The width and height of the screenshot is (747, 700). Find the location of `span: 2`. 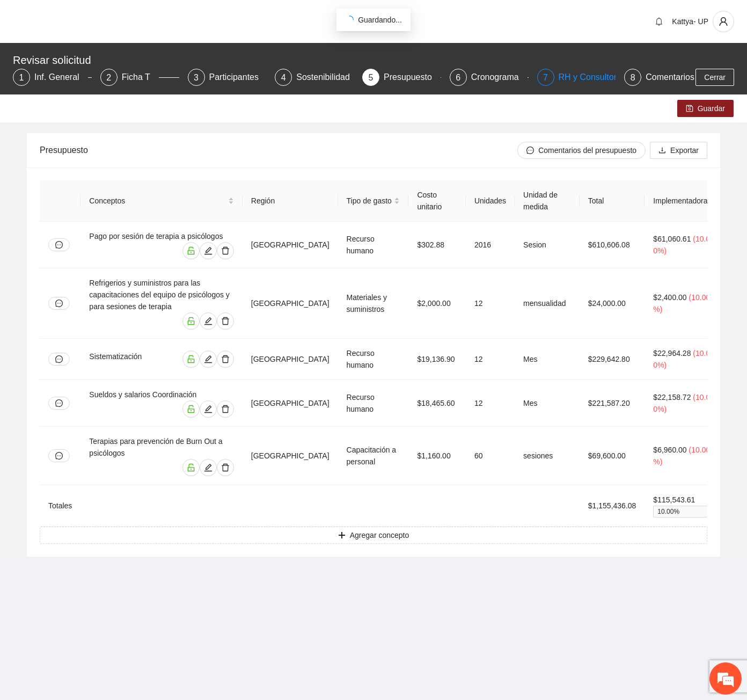

span: 2 is located at coordinates (108, 77).